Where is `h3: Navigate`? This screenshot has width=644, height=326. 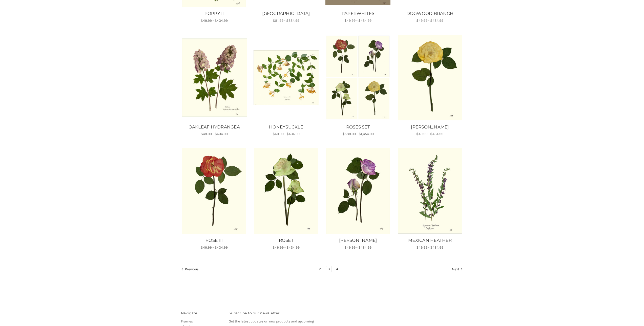
h3: Navigate is located at coordinates (202, 313).